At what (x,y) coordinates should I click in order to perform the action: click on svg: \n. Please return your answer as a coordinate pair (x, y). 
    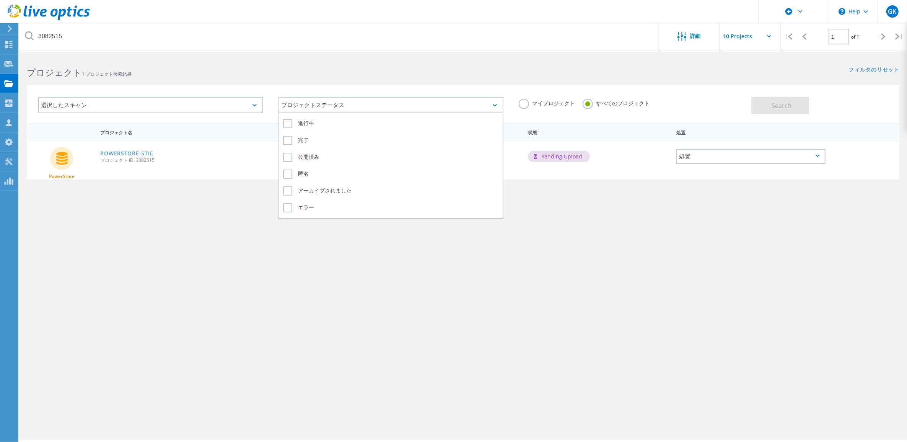
    Looking at the image, I should click on (842, 11).